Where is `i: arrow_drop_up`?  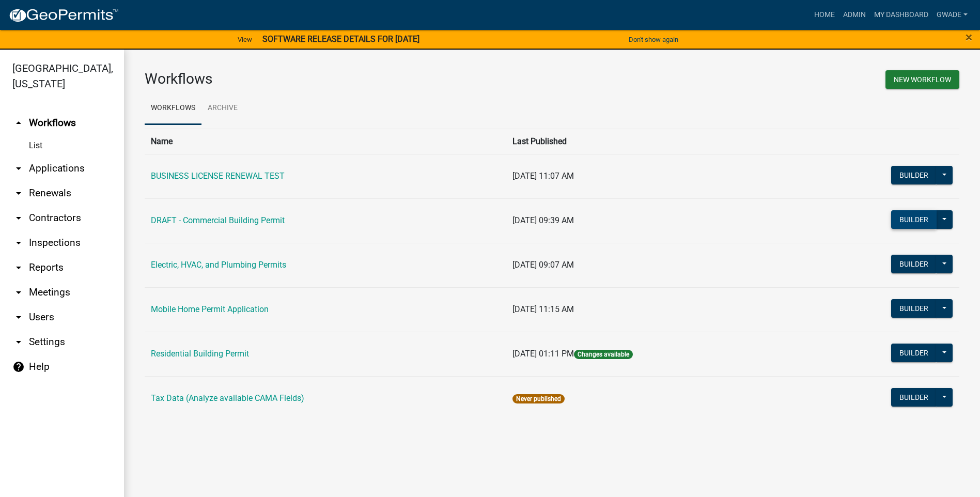 i: arrow_drop_up is located at coordinates (18, 123).